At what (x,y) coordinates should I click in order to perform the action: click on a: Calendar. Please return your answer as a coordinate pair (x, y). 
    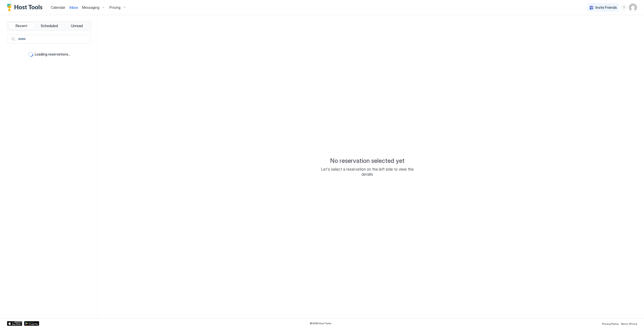
    Looking at the image, I should click on (58, 8).